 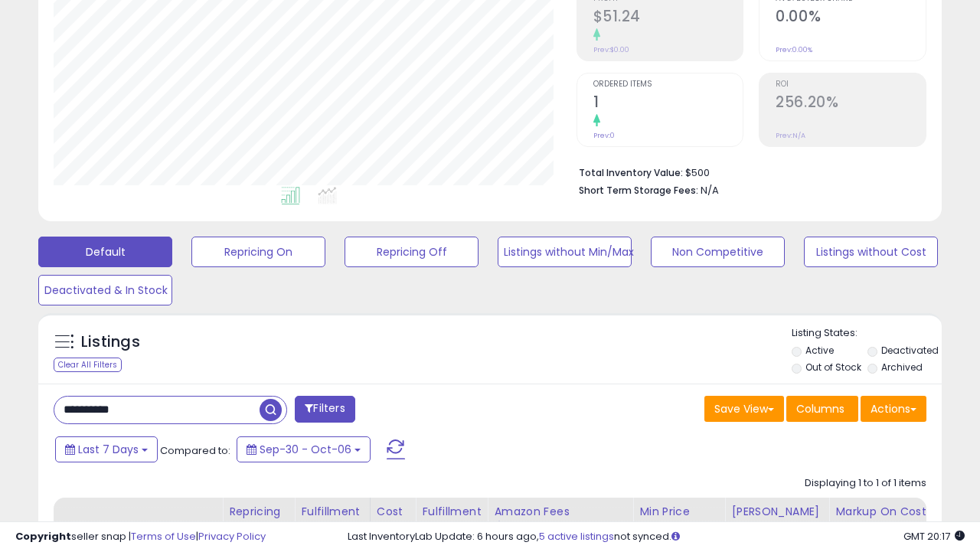 I want to click on small: Prev: 0.00%, so click(x=794, y=50).